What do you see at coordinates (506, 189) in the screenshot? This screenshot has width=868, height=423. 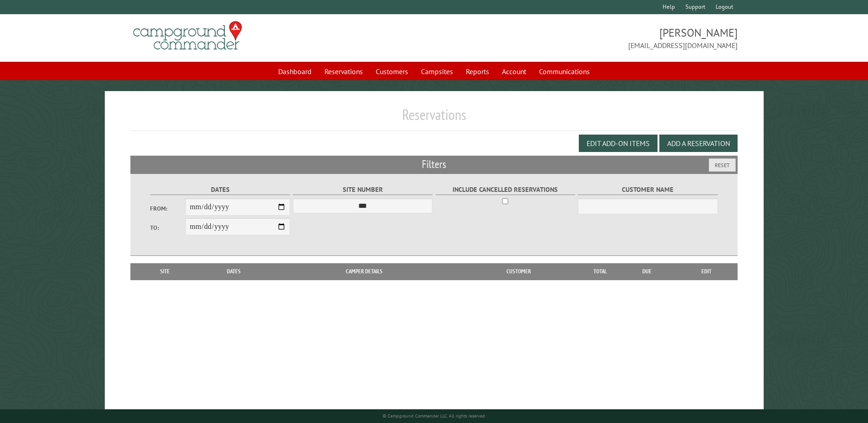 I see `label: Include Cancelled Reservations` at bounding box center [506, 189].